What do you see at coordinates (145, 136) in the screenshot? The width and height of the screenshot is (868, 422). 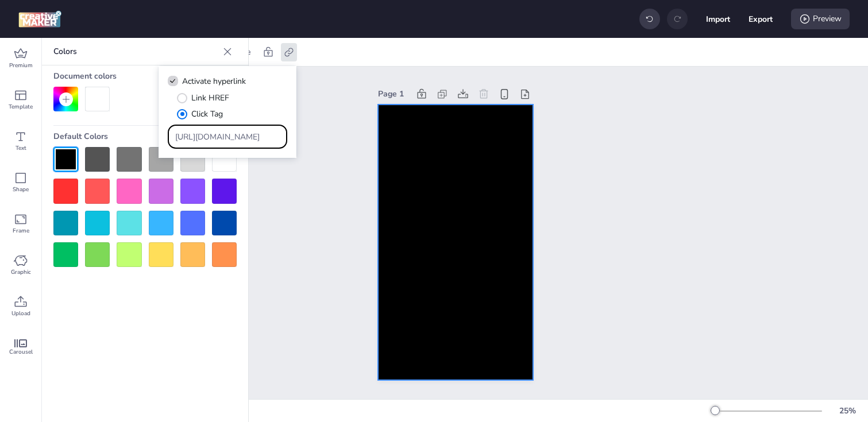 I see `div: Default Colors` at bounding box center [145, 136].